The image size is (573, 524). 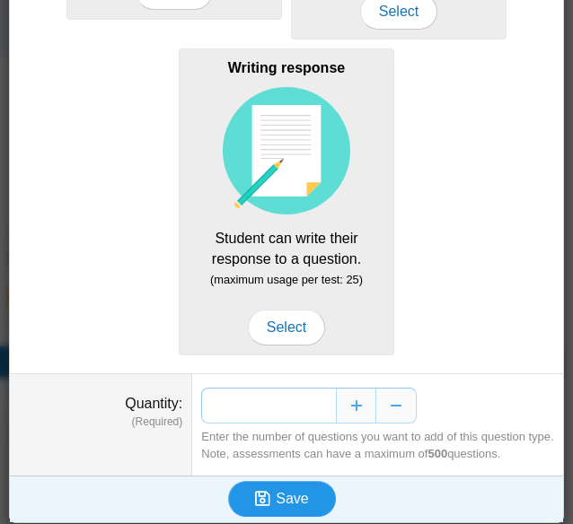 What do you see at coordinates (292, 498) in the screenshot?
I see `span: Save` at bounding box center [292, 498].